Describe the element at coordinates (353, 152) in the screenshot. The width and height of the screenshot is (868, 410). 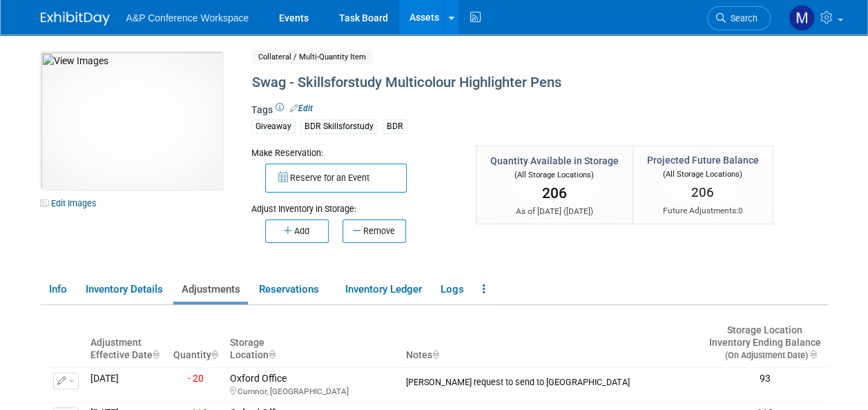
I see `div: Make Reservation:` at that location.